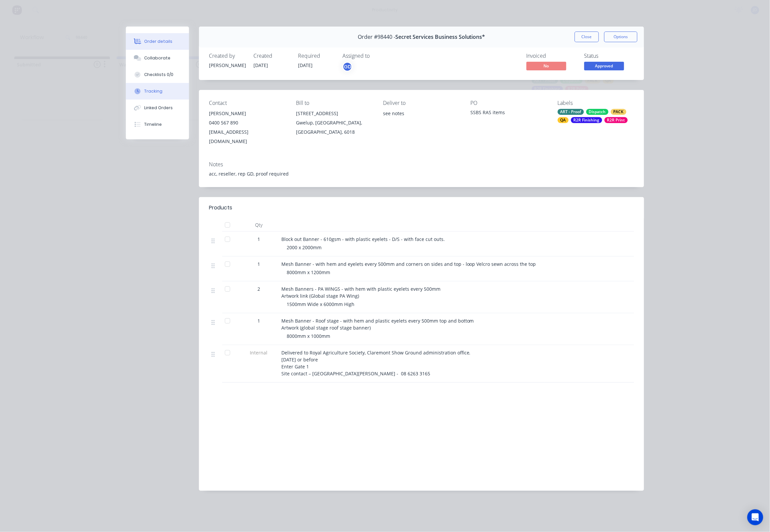  I want to click on div: Contact, so click(248, 103).